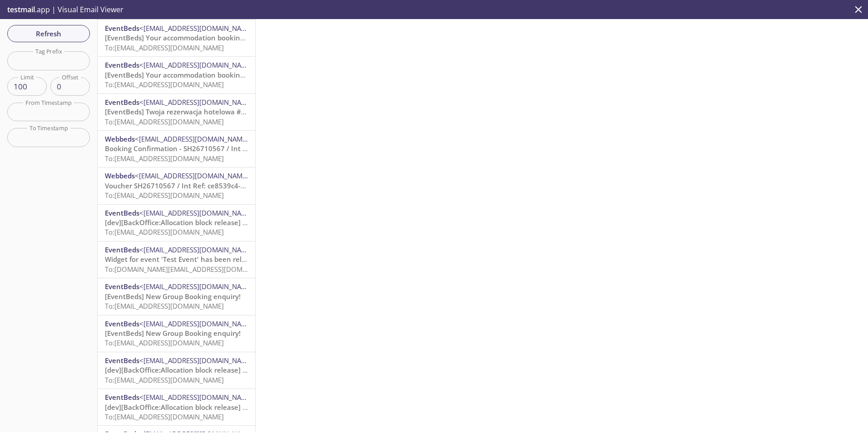  I want to click on span: Refresh, so click(49, 33).